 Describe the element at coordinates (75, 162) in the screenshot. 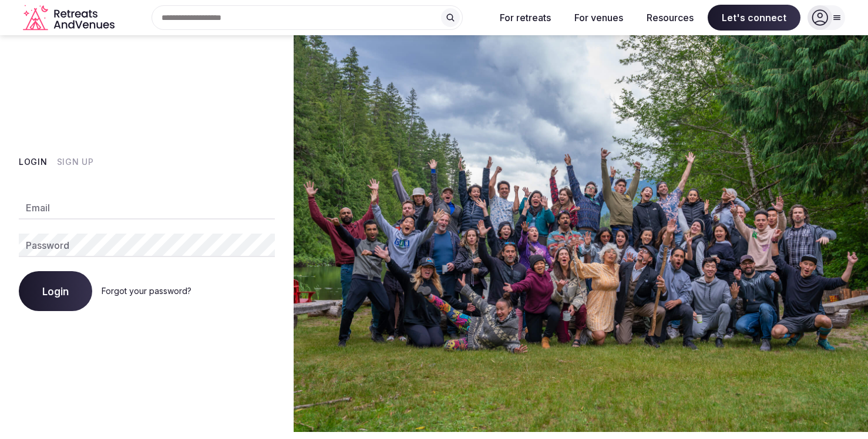

I see `button: Sign Up` at that location.